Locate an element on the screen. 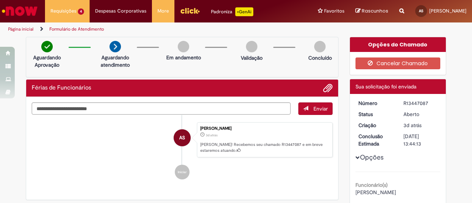 Image resolution: width=472 pixels, height=203 pixels. dt: Conclusão Estimada is located at coordinates (375, 140).